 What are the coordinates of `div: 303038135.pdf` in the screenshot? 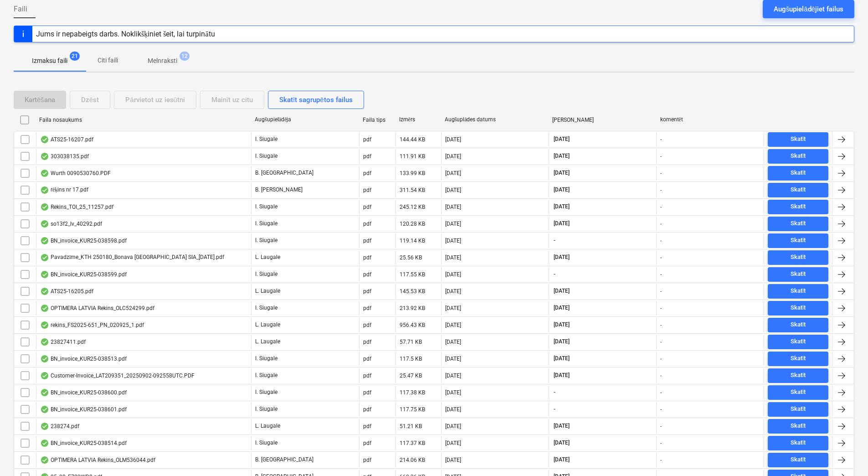 It's located at (65, 156).